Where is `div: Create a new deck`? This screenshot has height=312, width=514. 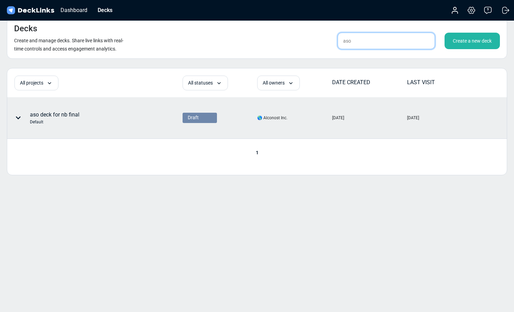
div: Create a new deck is located at coordinates (472, 41).